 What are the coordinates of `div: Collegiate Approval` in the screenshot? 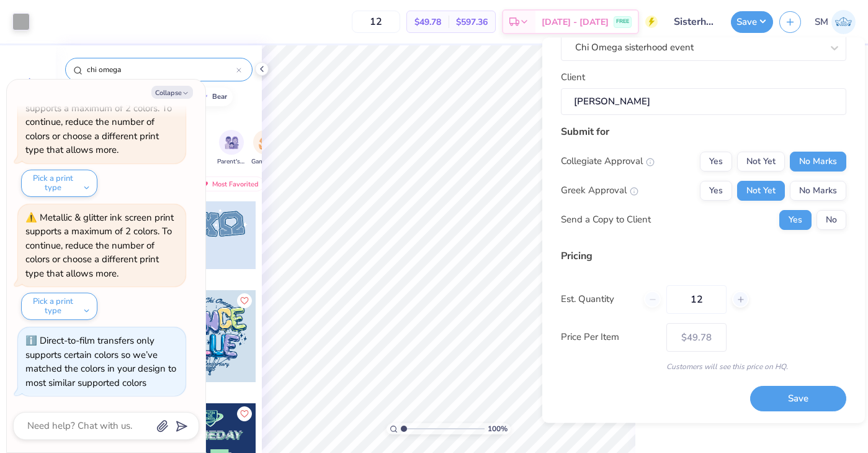 It's located at (607, 161).